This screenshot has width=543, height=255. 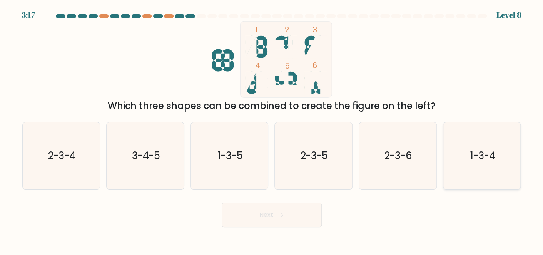 I want to click on tspan: 3, so click(x=315, y=30).